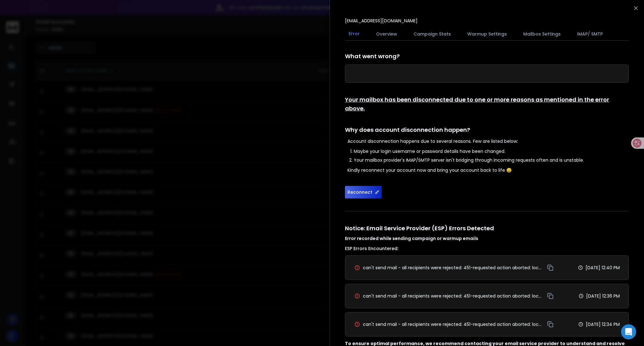 Image resolution: width=644 pixels, height=346 pixels. What do you see at coordinates (487, 239) in the screenshot?
I see `h4: Error recorded while sending campaign or warmup emails` at bounding box center [487, 239].